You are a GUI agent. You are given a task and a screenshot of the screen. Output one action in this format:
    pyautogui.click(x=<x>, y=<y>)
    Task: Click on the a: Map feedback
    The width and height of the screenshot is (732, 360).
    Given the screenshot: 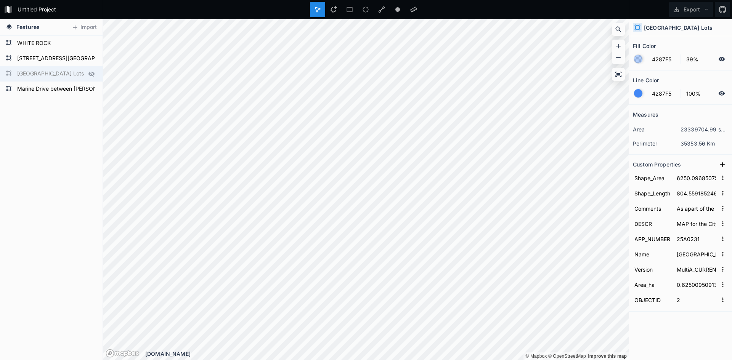 What is the action you would take?
    pyautogui.click(x=608, y=357)
    